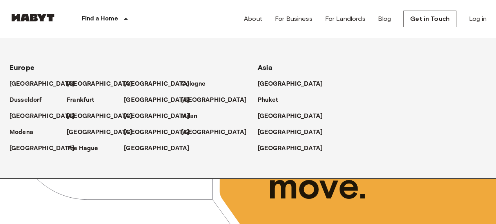 This screenshot has width=496, height=224. Describe the element at coordinates (189, 116) in the screenshot. I see `p: Milan` at that location.